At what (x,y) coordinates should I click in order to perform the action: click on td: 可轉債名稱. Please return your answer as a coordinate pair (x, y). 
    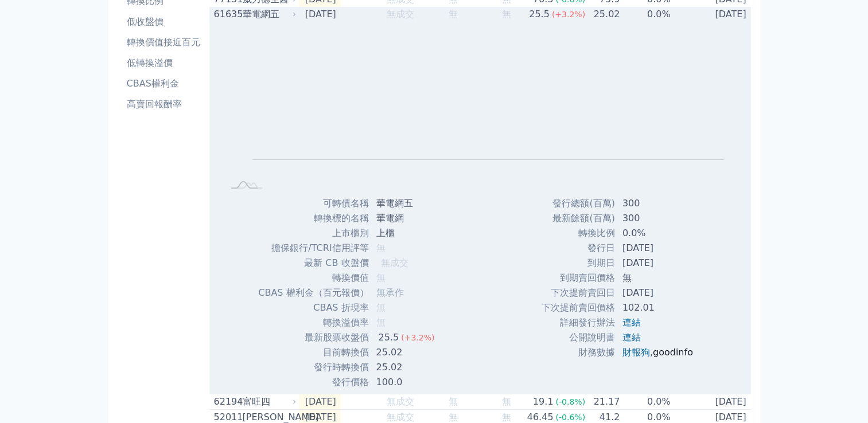
    Looking at the image, I should click on (313, 203).